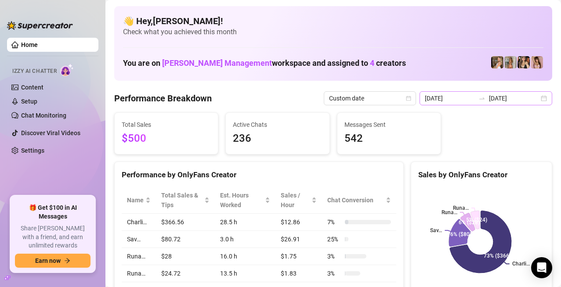 Image resolution: width=561 pixels, height=287 pixels. What do you see at coordinates (53, 261) in the screenshot?
I see `button: Earn nowarrow-right` at bounding box center [53, 261].